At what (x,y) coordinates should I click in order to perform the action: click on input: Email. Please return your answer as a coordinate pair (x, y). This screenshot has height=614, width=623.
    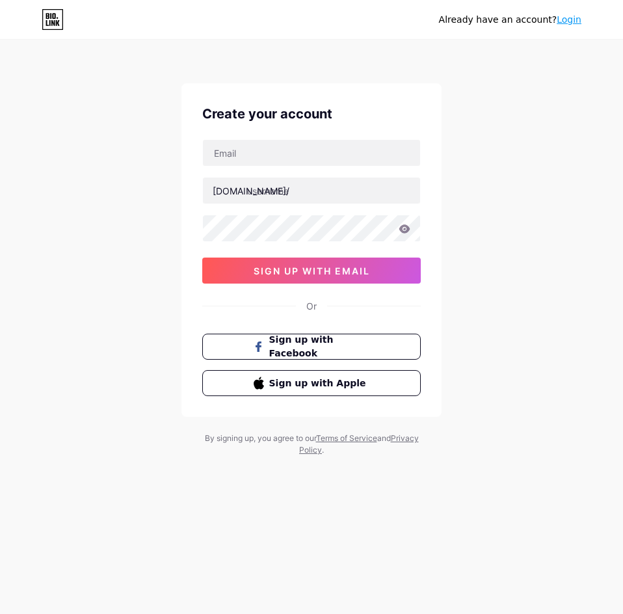
    Looking at the image, I should click on (312, 153).